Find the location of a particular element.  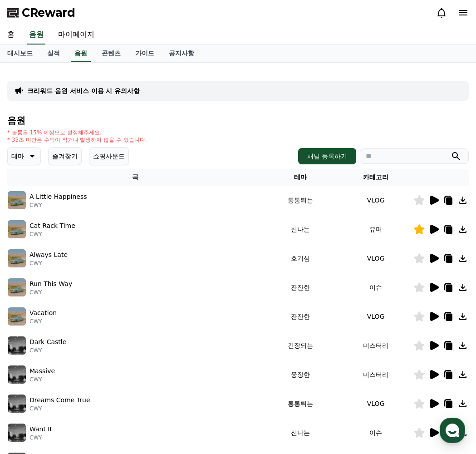

p: Cat Rack Time is located at coordinates (52, 226).